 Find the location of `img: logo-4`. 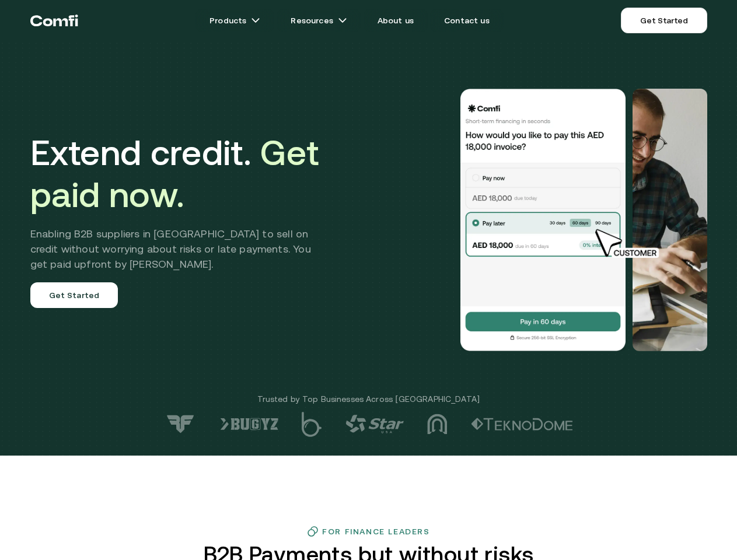

img: logo-4 is located at coordinates (374, 424).